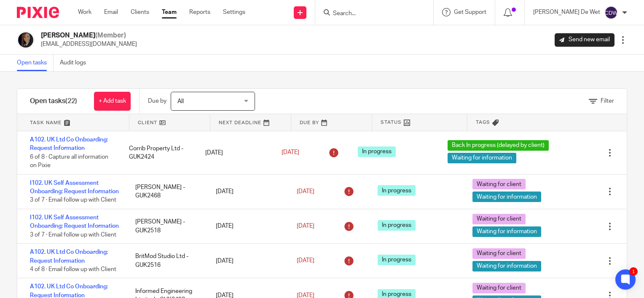  I want to click on div: BritMod Studio Ltd - GUK2516, so click(167, 260).